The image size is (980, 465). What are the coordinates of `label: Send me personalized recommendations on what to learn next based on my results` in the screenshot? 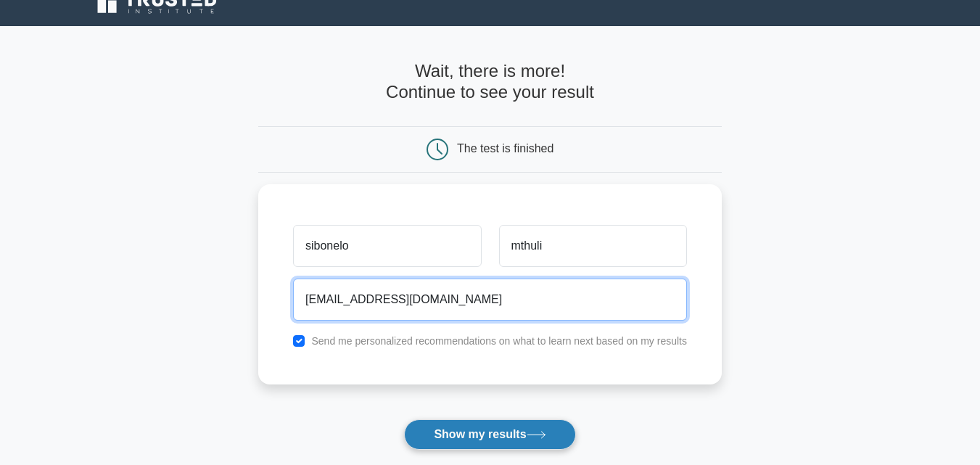 It's located at (499, 341).